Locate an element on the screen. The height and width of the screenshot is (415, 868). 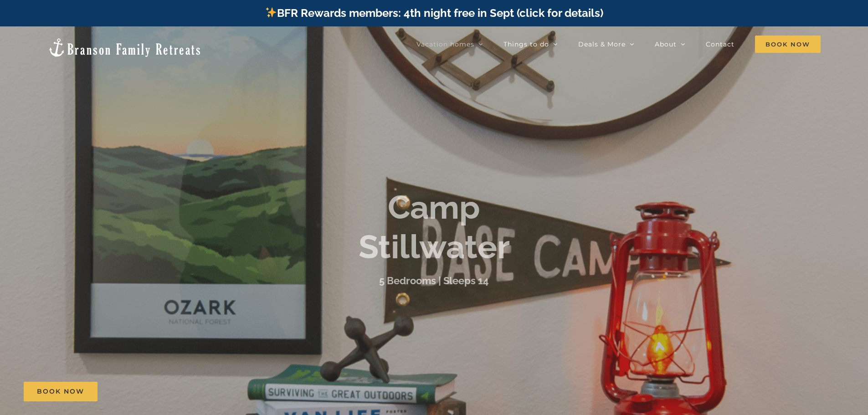
h3: 5 Bedrooms | Sleeps 14 is located at coordinates (434, 280).